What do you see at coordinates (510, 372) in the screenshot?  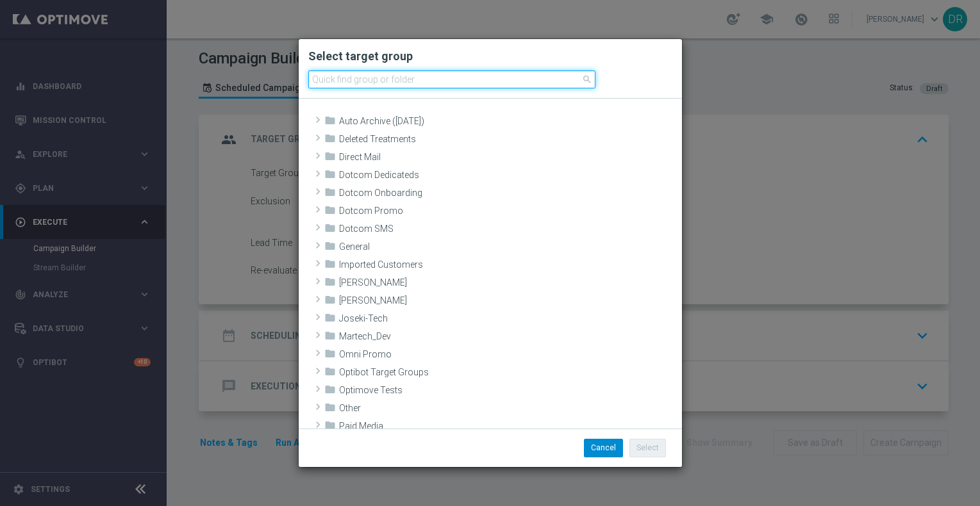 I see `span: Optibot Target Groups` at bounding box center [510, 372].